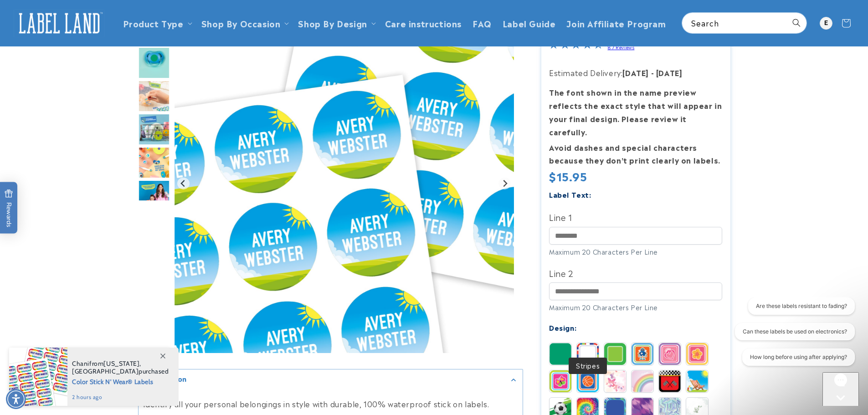  I want to click on summary: Description, so click(330, 379).